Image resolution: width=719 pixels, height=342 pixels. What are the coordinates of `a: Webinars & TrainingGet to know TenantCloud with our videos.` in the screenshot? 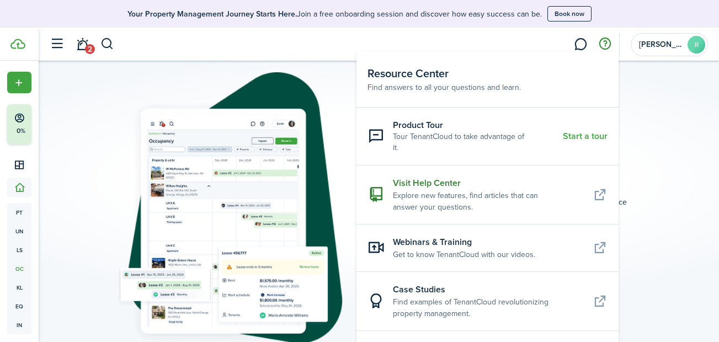 It's located at (487, 248).